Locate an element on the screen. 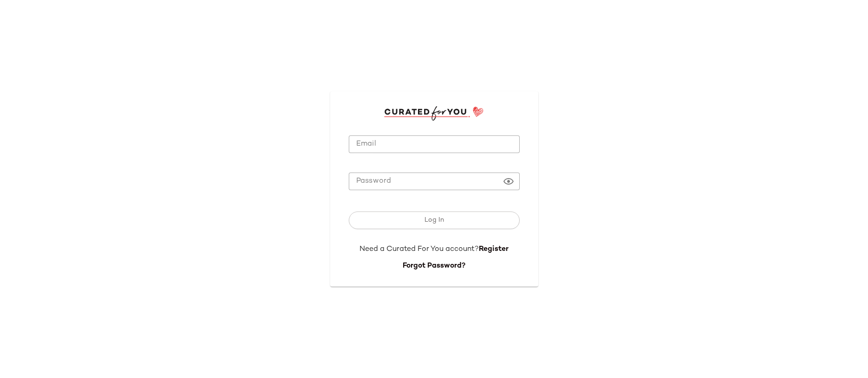 The width and height of the screenshot is (868, 378). img: cfy_login_logo.DGdB1djN.svg is located at coordinates (434, 114).